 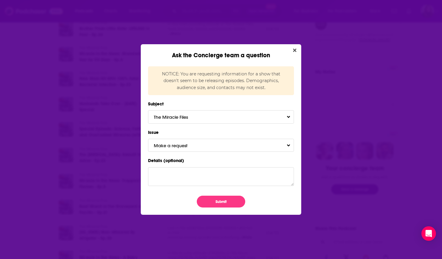 What do you see at coordinates (295, 50) in the screenshot?
I see `button: Close` at bounding box center [295, 50].